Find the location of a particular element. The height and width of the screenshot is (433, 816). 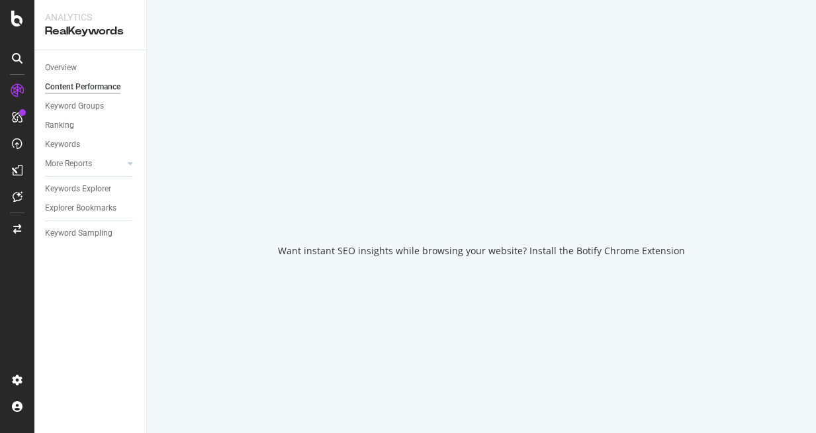

div: Explorer Bookmarks is located at coordinates (81, 208).